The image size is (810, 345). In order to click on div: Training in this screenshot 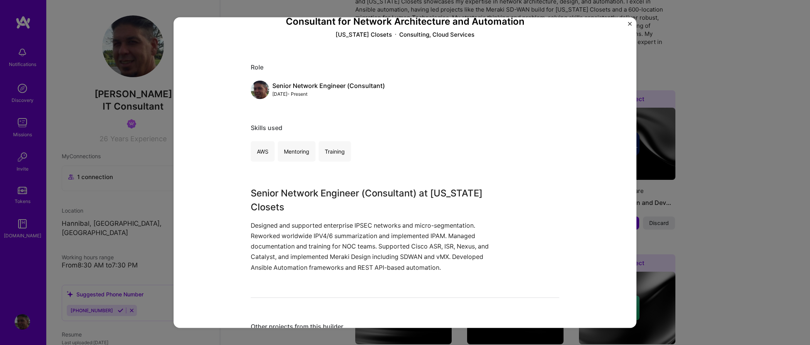, I will do `click(335, 151)`.